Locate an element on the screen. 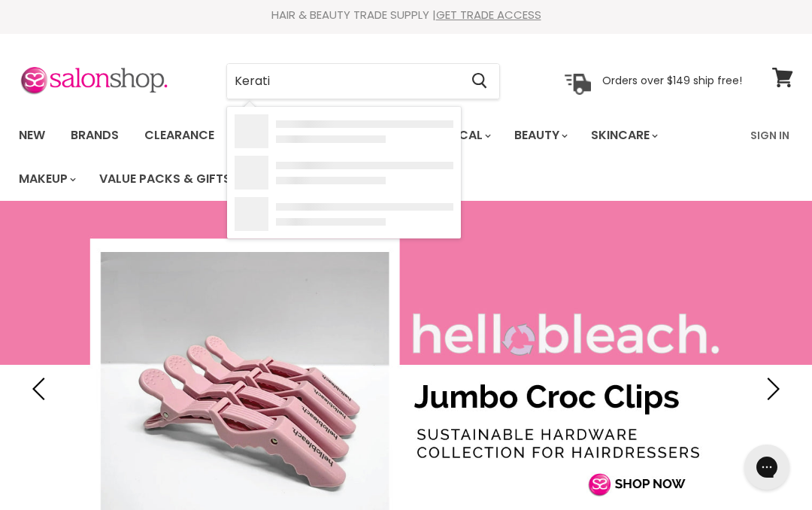  button: Next is located at coordinates (770, 388).